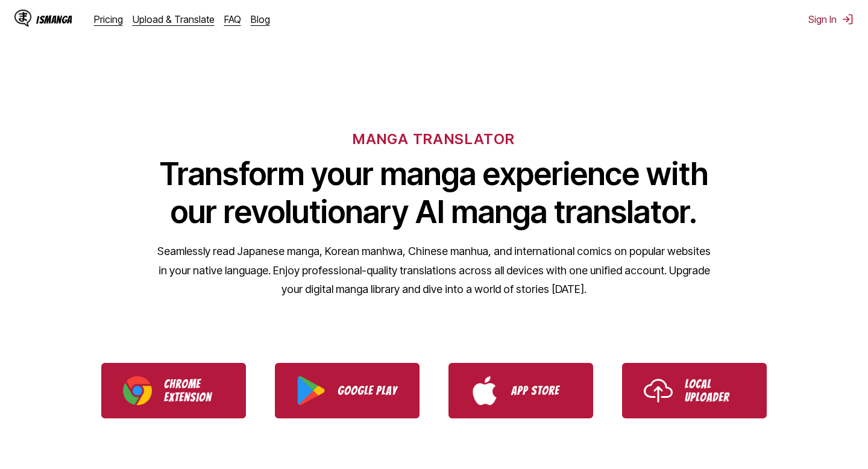 Image resolution: width=868 pixels, height=469 pixels. I want to click on h6: MANGA TRANSLATOR, so click(433, 138).